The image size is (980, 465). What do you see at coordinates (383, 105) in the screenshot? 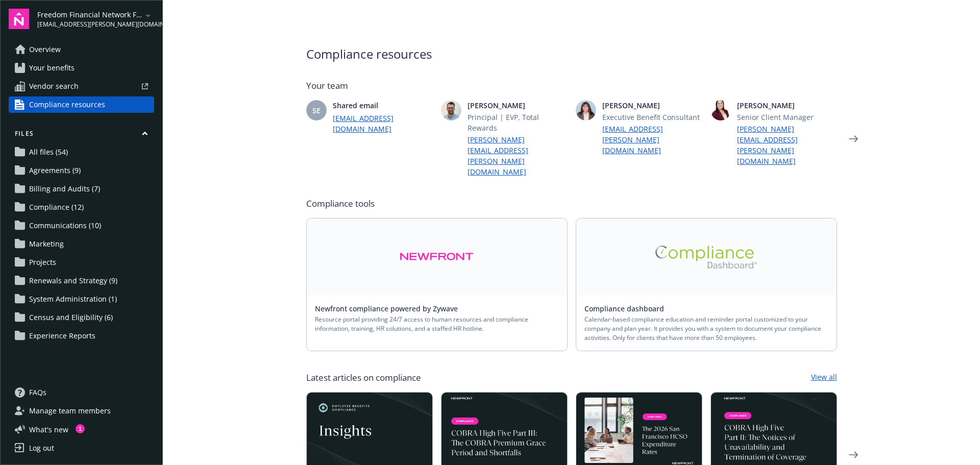
I see `span: Shared email` at bounding box center [383, 105].